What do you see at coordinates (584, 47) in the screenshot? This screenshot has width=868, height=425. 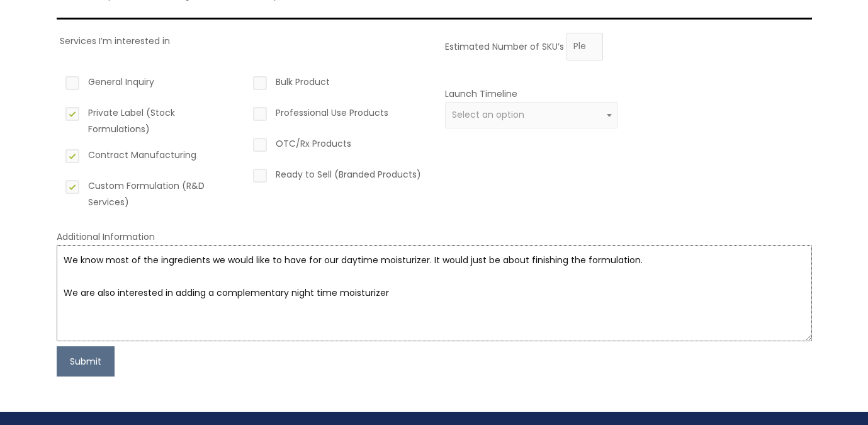 I see `input: Please enter the estimated number of skus` at bounding box center [584, 47].